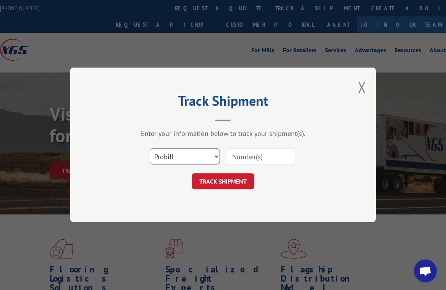 The height and width of the screenshot is (290, 446). Describe the element at coordinates (425, 271) in the screenshot. I see `div: Open chat` at that location.